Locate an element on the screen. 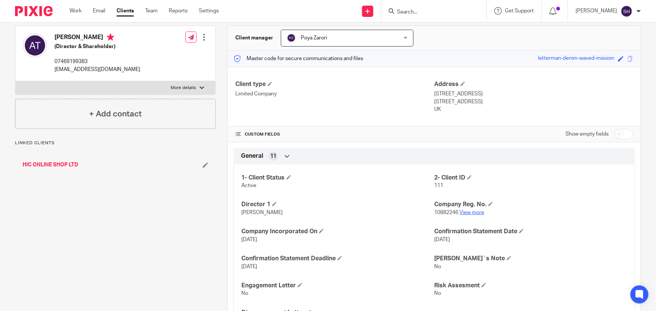  a: Email is located at coordinates (99, 11).